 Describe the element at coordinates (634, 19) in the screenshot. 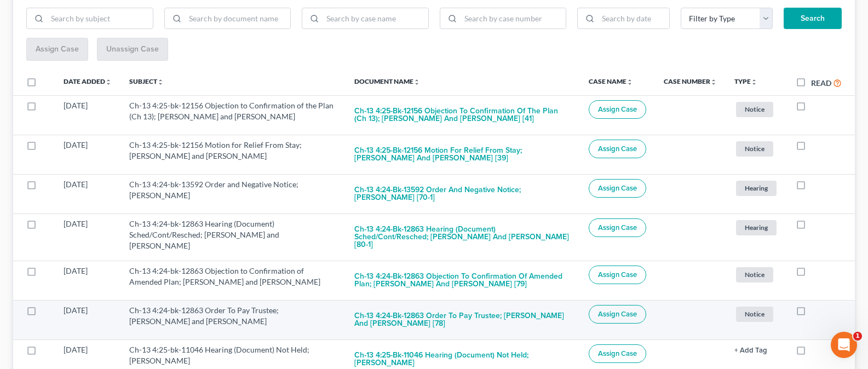

I see `input: Search by date` at that location.